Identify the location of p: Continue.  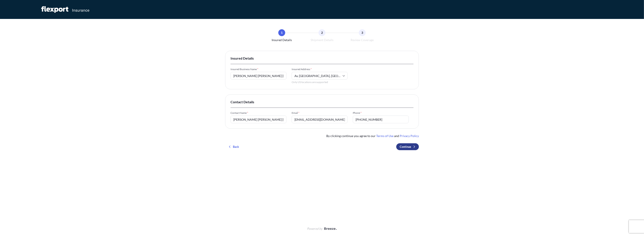
(405, 147).